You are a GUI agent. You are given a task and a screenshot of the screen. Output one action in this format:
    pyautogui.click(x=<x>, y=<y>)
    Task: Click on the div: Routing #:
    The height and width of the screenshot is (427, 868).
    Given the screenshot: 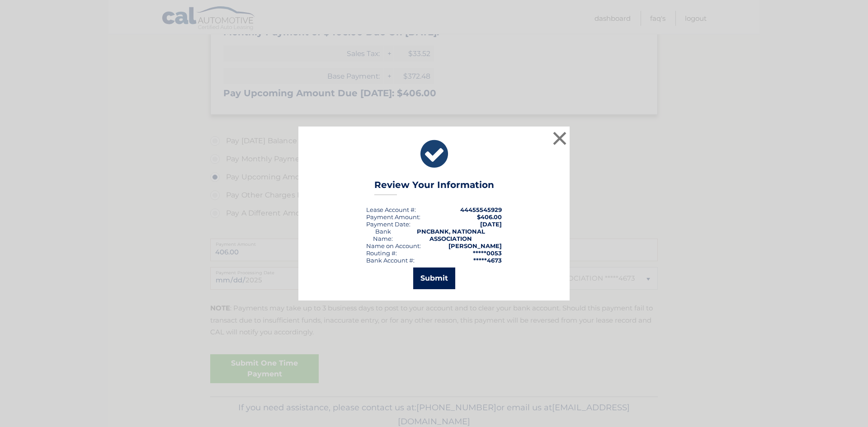 What is the action you would take?
    pyautogui.click(x=381, y=254)
    